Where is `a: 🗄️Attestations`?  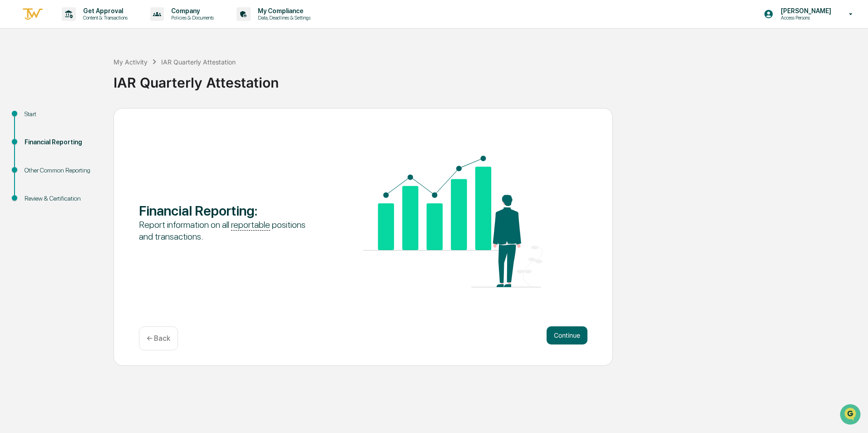
a: 🗄️Attestations is located at coordinates (89, 119).